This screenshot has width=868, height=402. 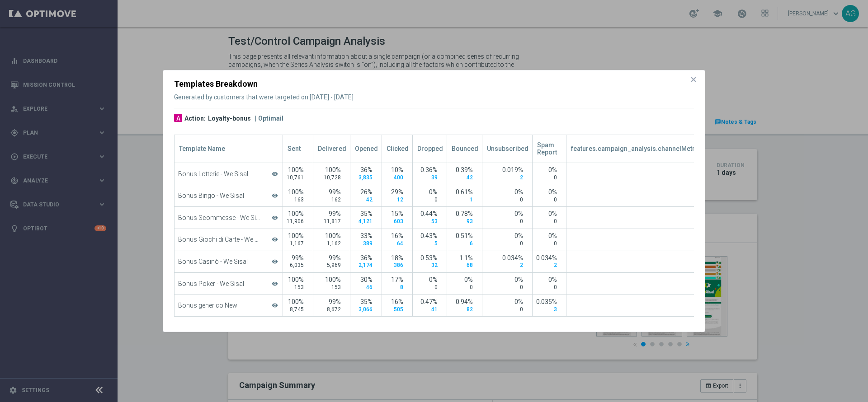 What do you see at coordinates (366, 258) in the screenshot?
I see `span: 36%` at bounding box center [366, 258].